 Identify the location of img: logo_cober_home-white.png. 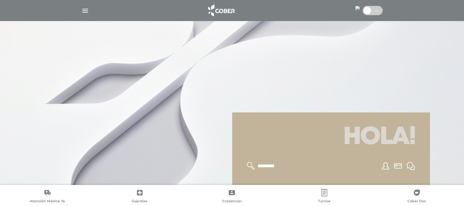
(221, 11).